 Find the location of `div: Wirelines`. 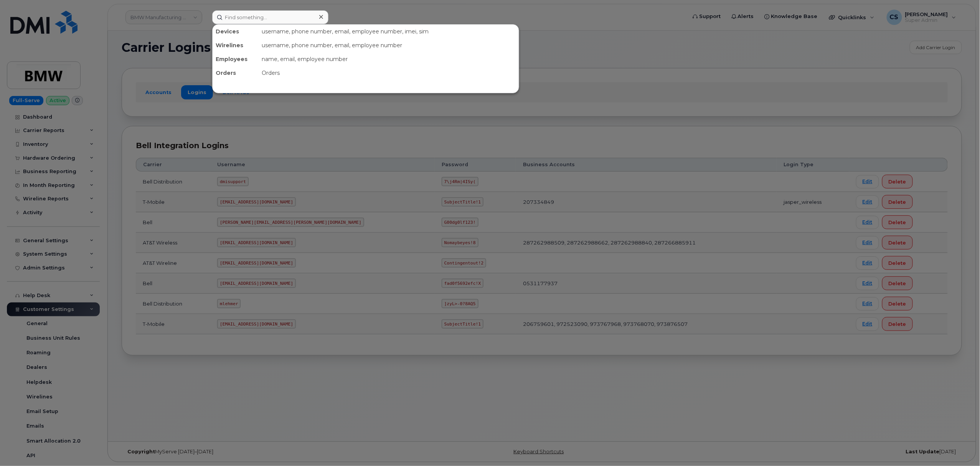

div: Wirelines is located at coordinates (236, 46).